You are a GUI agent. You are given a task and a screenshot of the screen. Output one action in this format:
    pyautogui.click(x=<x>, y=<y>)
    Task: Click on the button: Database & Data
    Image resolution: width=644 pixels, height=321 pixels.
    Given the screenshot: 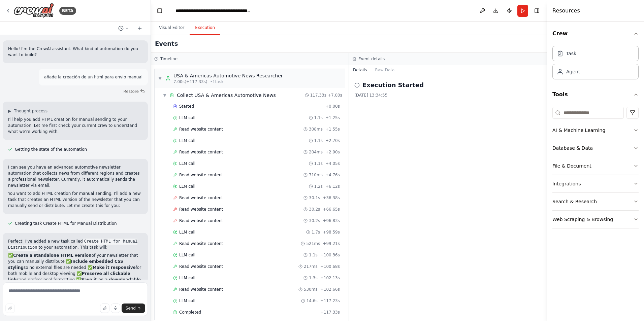 What is the action you would take?
    pyautogui.click(x=595, y=148)
    